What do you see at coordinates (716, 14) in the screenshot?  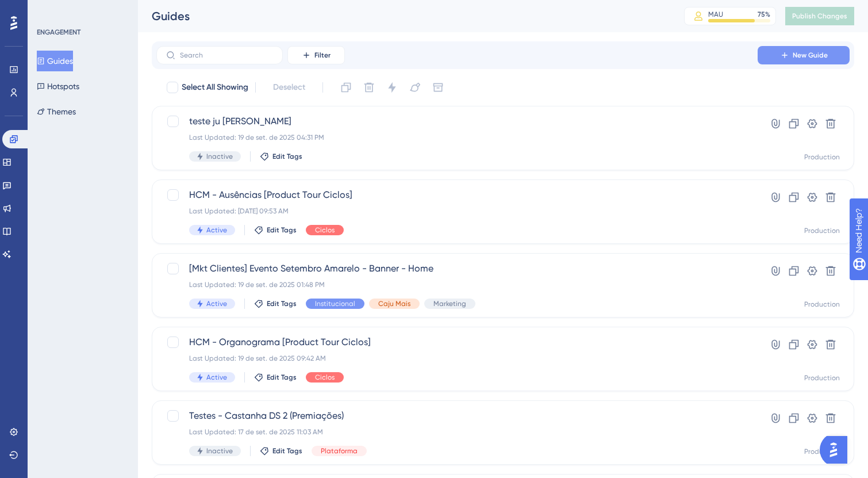 I see `div: MAU` at bounding box center [716, 14].